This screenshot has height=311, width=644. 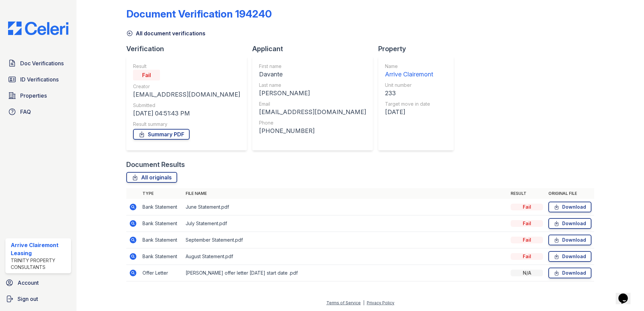 I want to click on a: Doc Verifications, so click(x=38, y=63).